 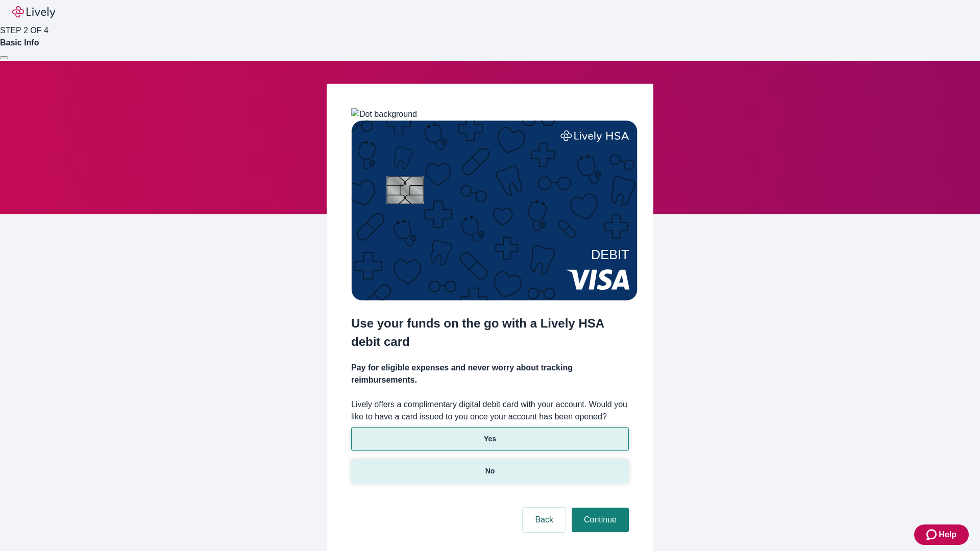 What do you see at coordinates (490, 439) in the screenshot?
I see `p: Yes` at bounding box center [490, 439].